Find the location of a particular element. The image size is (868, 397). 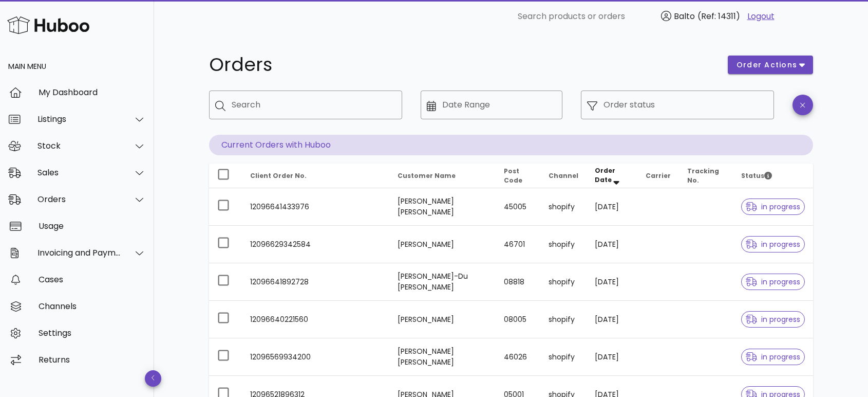

span: Channel is located at coordinates (563, 175).